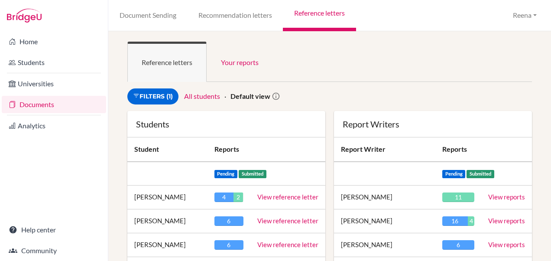  What do you see at coordinates (54, 250) in the screenshot?
I see `a: Community` at bounding box center [54, 250].